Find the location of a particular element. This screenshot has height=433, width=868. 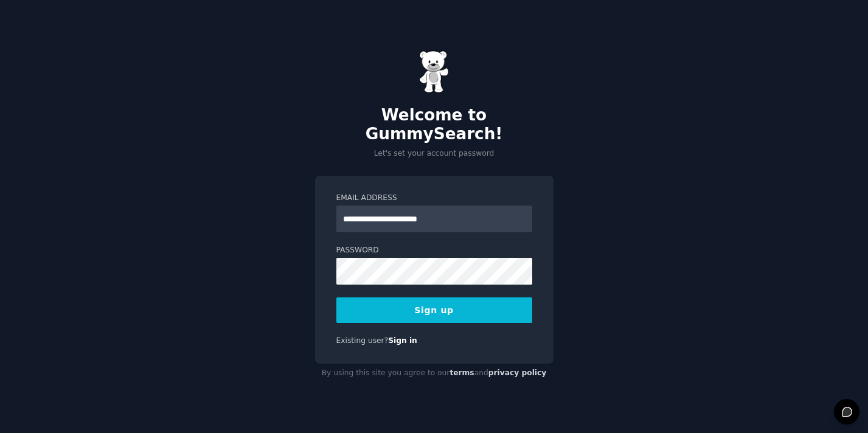

p: Let's set your account password is located at coordinates (435, 154).